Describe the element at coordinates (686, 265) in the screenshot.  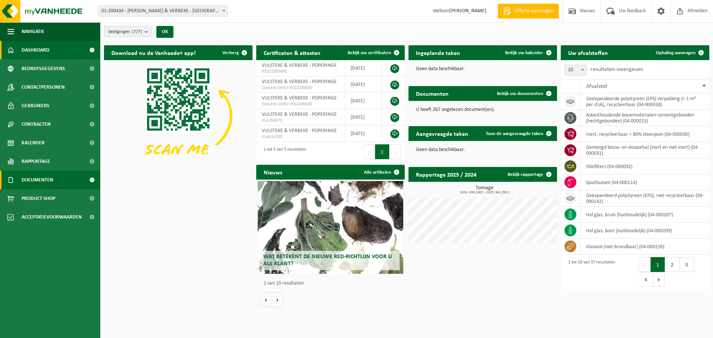
I see `button: 3` at that location.